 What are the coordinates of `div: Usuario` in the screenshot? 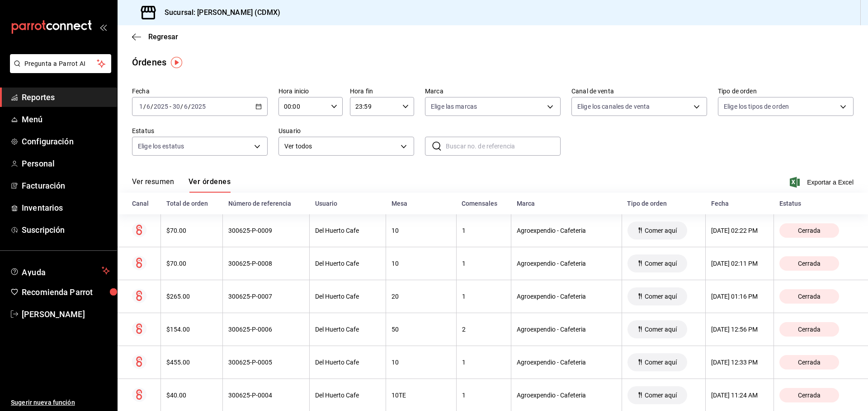 It's located at (348, 204).